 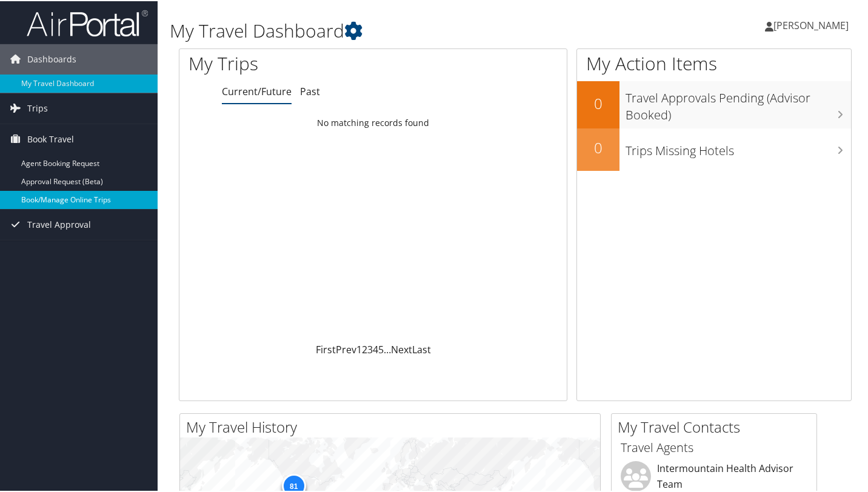 What do you see at coordinates (370, 348) in the screenshot?
I see `a: 3` at bounding box center [370, 348].